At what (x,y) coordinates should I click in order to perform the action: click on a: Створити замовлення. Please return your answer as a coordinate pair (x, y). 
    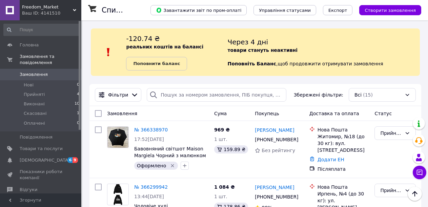
    Looking at the image, I should click on (386, 10).